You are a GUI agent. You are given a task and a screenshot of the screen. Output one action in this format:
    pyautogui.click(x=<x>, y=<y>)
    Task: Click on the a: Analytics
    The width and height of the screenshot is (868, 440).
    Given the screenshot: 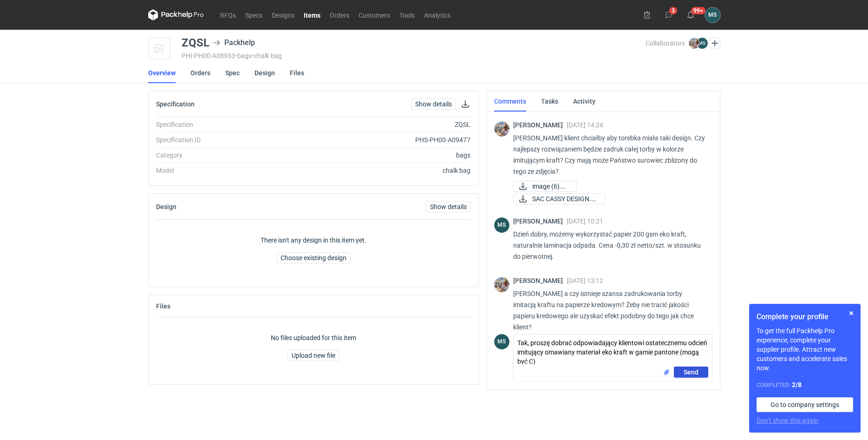 What is the action you would take?
    pyautogui.click(x=437, y=15)
    